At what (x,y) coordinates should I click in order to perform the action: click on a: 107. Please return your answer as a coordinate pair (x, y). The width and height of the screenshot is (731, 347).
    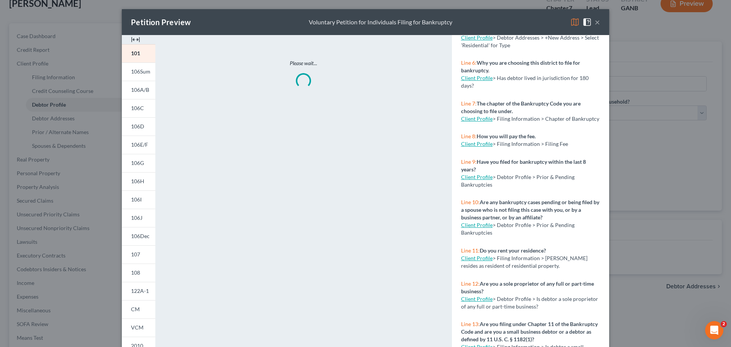
    Looking at the image, I should click on (139, 254).